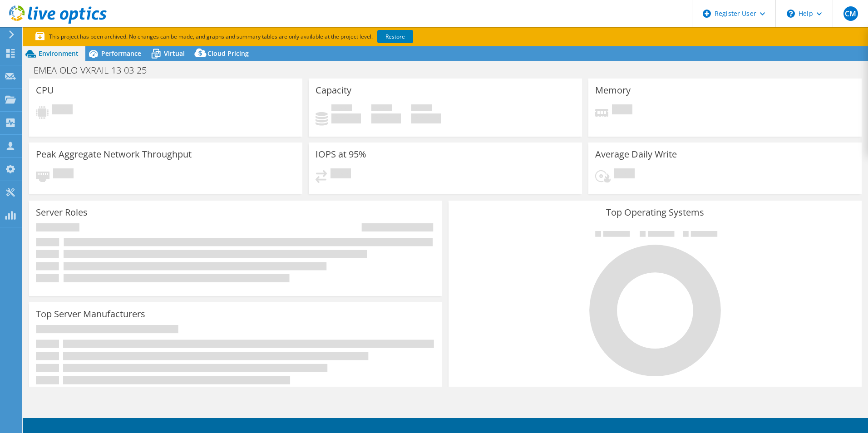 This screenshot has width=868, height=433. I want to click on span: Cloud Pricing, so click(228, 53).